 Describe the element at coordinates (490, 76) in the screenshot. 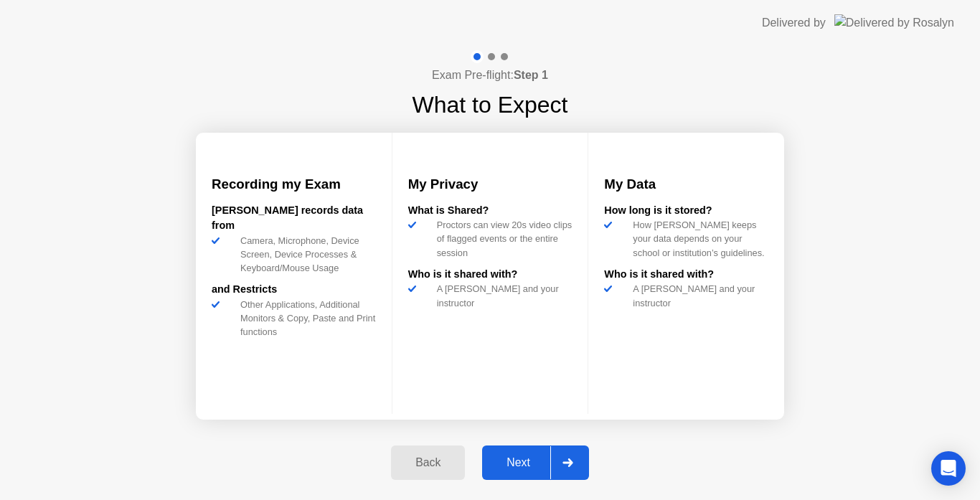

I see `h4: Exam Pre-flight:` at that location.